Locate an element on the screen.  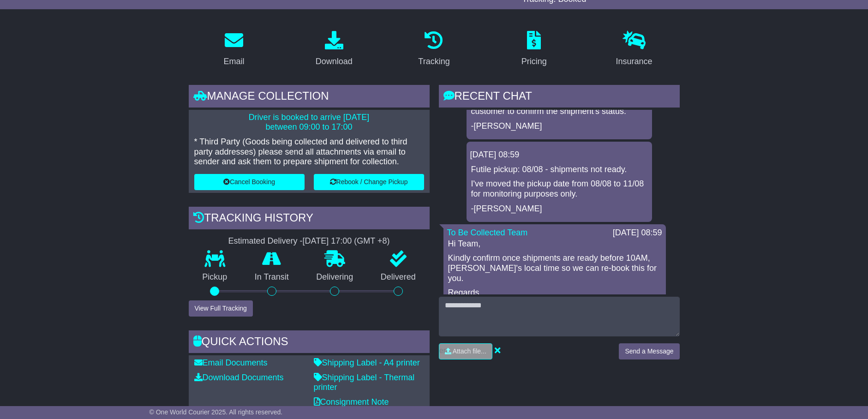
div: Email is located at coordinates (233, 61).